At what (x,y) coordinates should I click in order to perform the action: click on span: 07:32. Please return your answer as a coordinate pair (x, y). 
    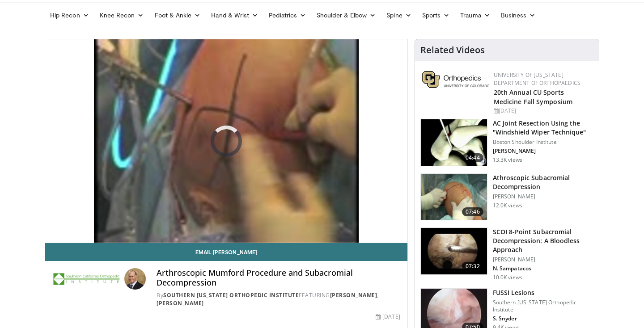
    Looking at the image, I should click on (473, 266).